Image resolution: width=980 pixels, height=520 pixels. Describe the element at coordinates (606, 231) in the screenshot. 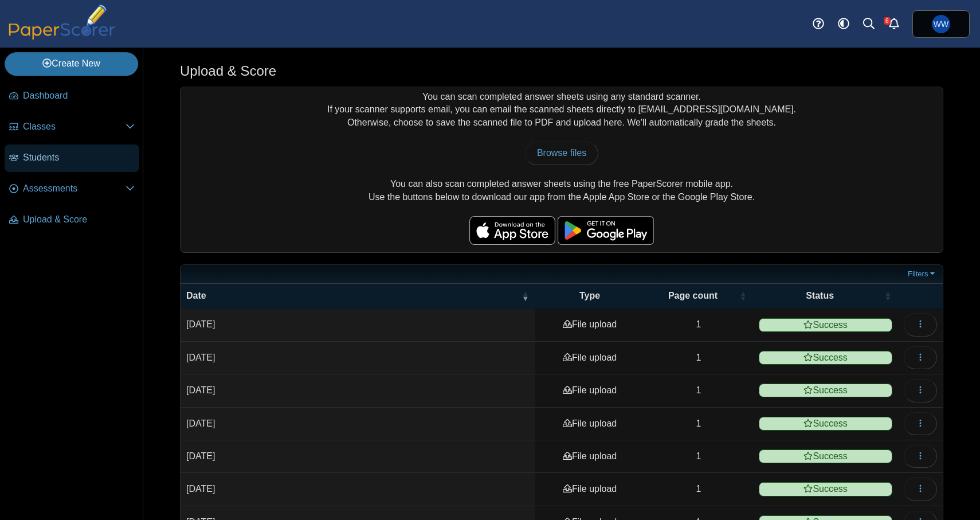

I see `img: google-play-badge.png` at that location.